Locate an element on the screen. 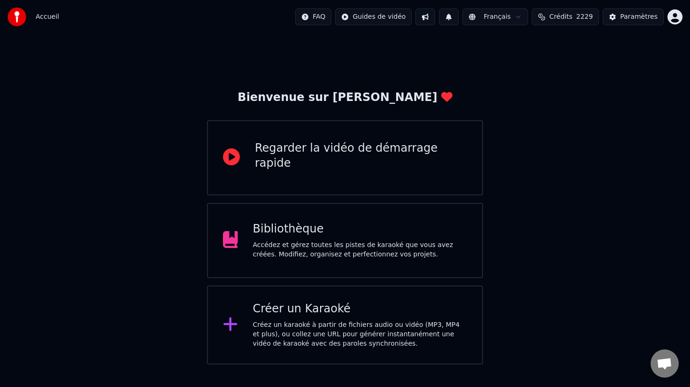 The image size is (690, 387). button: Crédits2229 is located at coordinates (565, 17).